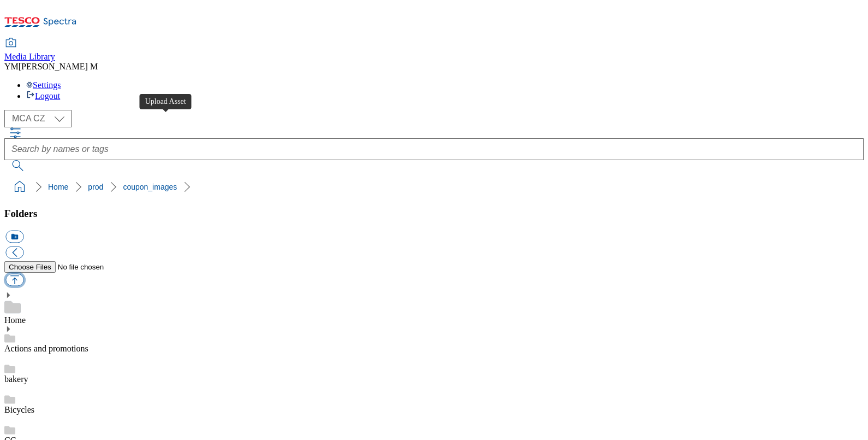 The image size is (868, 440). What do you see at coordinates (30, 51) in the screenshot?
I see `a: Media Library` at bounding box center [30, 51].